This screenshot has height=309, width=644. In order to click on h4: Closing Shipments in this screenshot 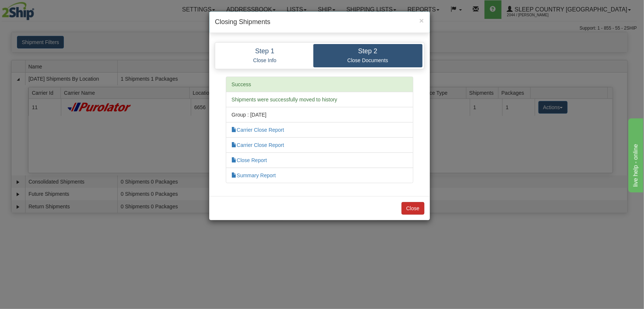, I will do `click(320, 22)`.